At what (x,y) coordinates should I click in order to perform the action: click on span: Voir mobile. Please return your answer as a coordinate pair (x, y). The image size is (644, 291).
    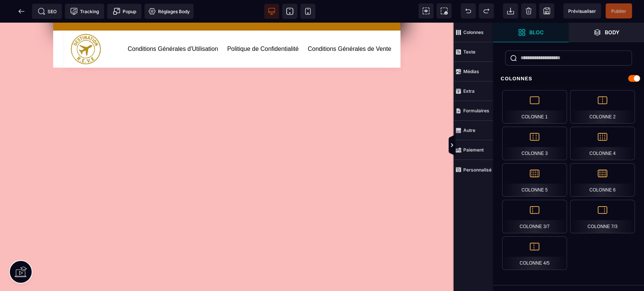
    Looking at the image, I should click on (308, 11).